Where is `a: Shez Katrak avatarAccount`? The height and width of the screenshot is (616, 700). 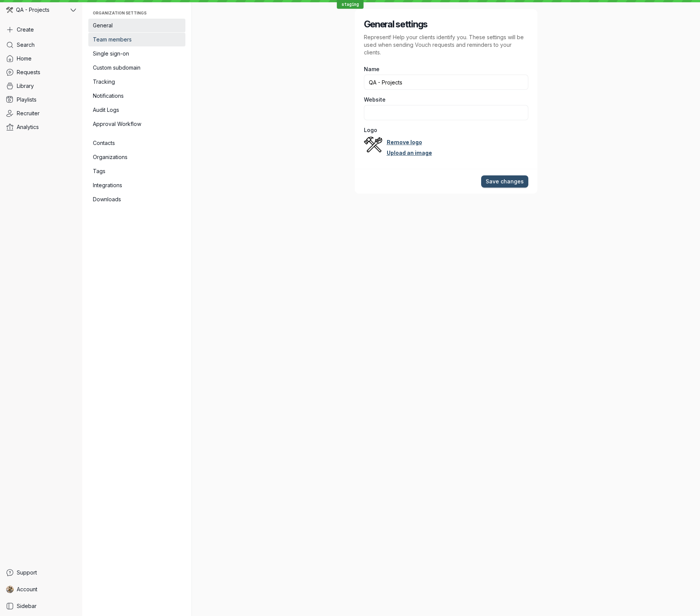 a: Shez Katrak avatarAccount is located at coordinates (42, 589).